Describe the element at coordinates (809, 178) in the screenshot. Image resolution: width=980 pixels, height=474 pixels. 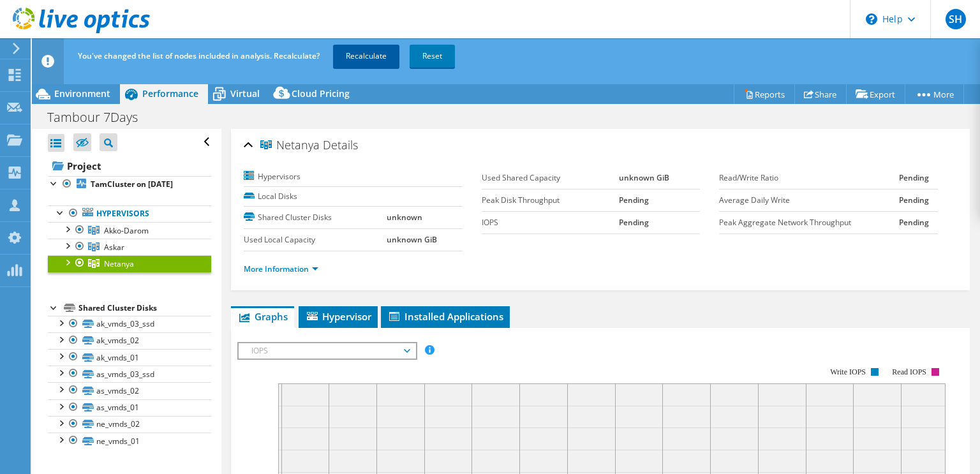
I see `label: Read/Write Ratio` at that location.